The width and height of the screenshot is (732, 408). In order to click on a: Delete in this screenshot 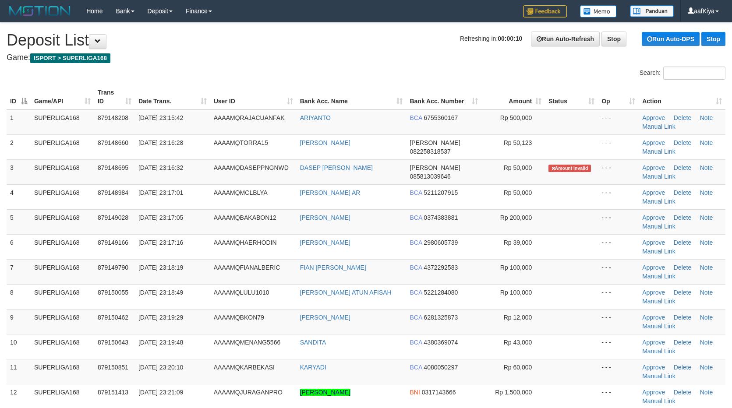, I will do `click(683, 268)`.